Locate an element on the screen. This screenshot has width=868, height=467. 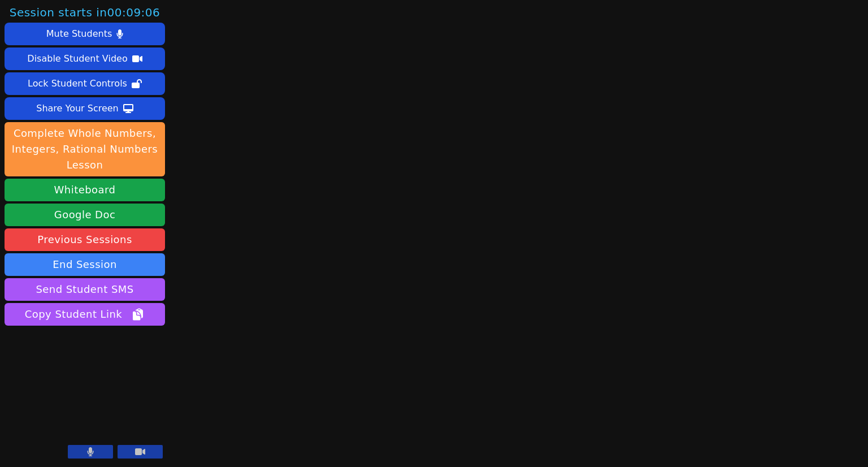
a: Previous Sessions is located at coordinates (85, 240).